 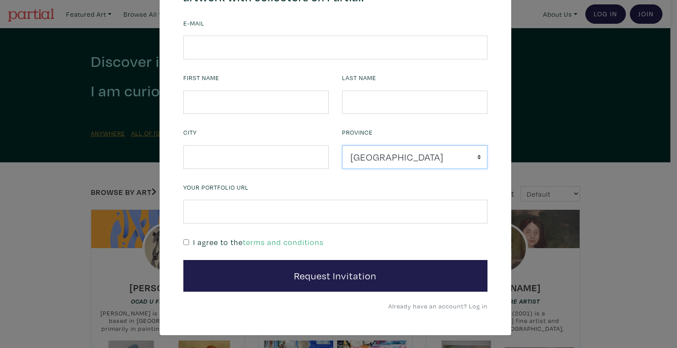 I want to click on label: City, so click(x=190, y=133).